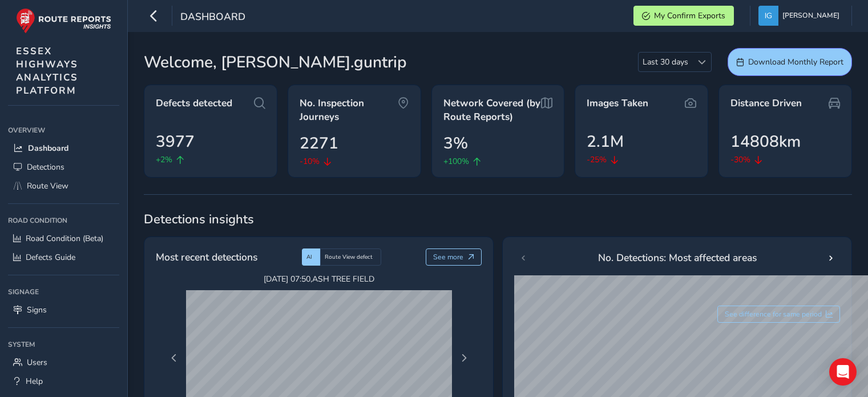  Describe the element at coordinates (34, 381) in the screenshot. I see `span: Help` at that location.